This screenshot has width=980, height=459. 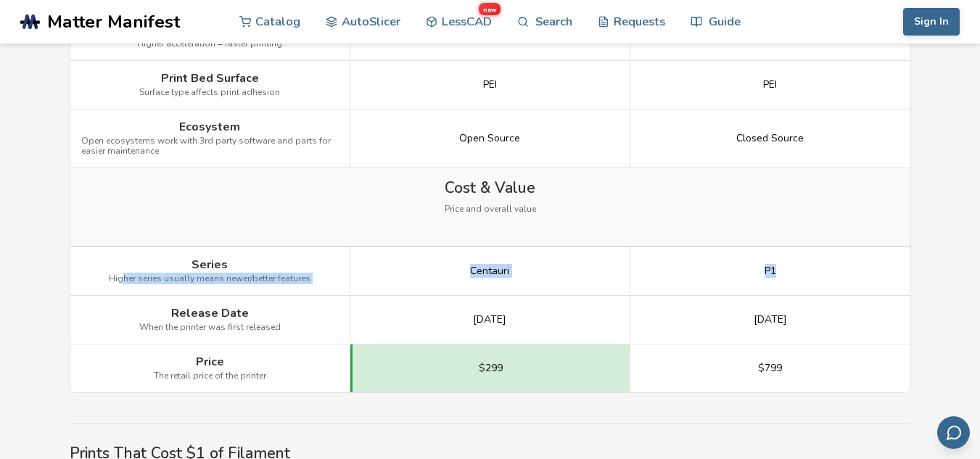 I want to click on span: Closed Source, so click(x=770, y=138).